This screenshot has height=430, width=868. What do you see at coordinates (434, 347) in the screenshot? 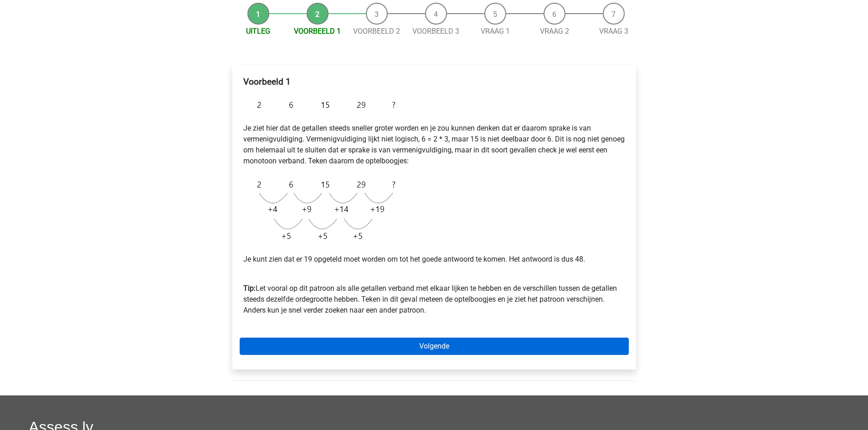
I see `a: Volgende` at bounding box center [434, 347].